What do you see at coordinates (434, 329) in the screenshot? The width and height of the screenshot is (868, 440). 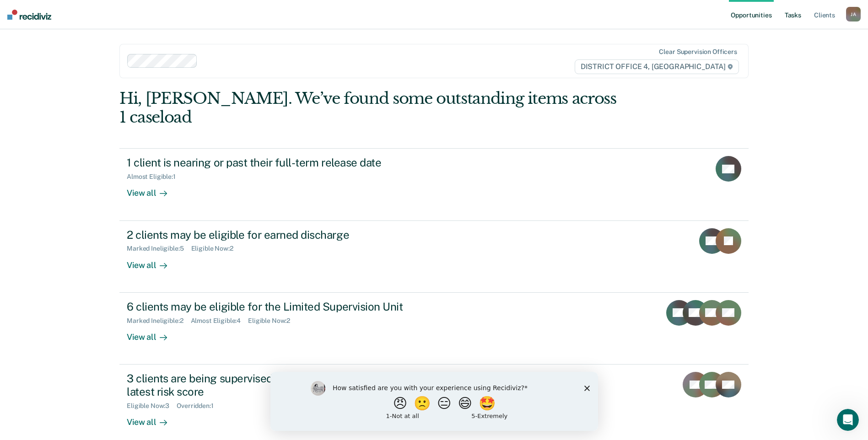 I see `a: 6 clients may be eligible for the Limited Supervision UnitMarked Ineligible:2Almost Eligible:4Eli...` at bounding box center [434, 329].